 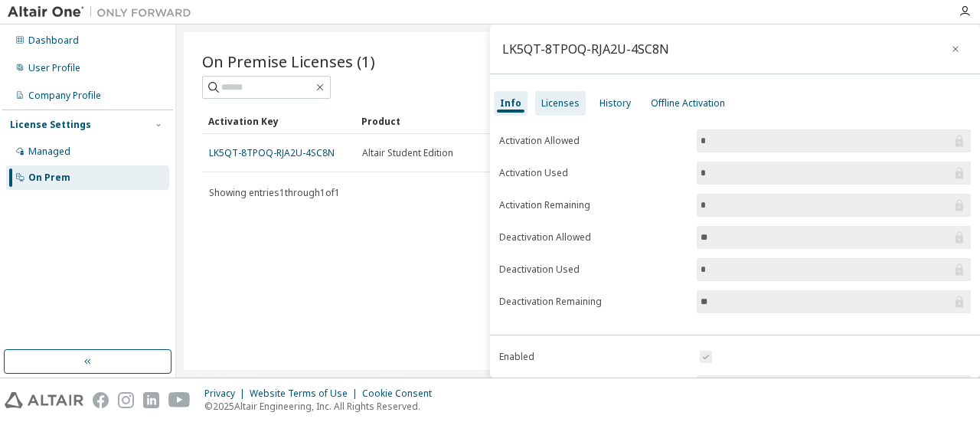 What do you see at coordinates (593, 301) in the screenshot?
I see `label: Deactivation Remaining` at bounding box center [593, 301].